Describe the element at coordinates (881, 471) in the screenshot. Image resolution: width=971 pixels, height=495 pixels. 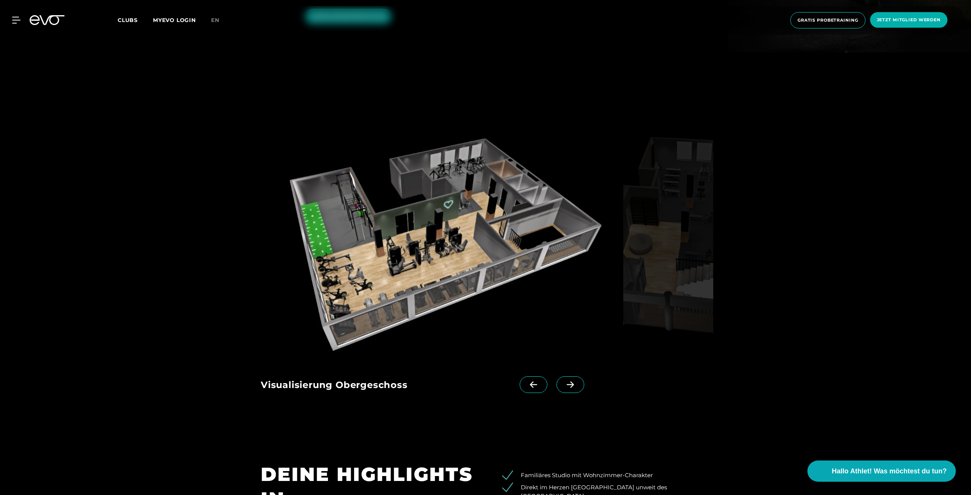
I see `button: Hallo Athlet! Was möchtest du tun?` at that location.